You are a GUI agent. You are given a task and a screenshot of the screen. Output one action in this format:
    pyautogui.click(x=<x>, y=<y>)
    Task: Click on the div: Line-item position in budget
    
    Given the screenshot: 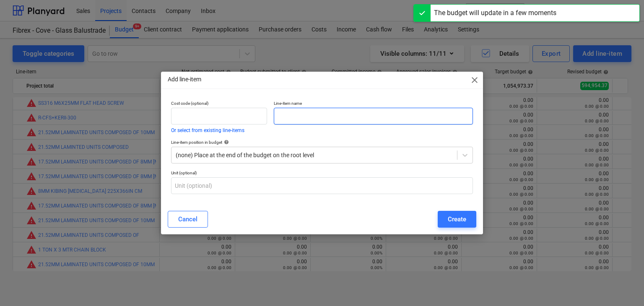 What is the action you would take?
    pyautogui.click(x=322, y=142)
    